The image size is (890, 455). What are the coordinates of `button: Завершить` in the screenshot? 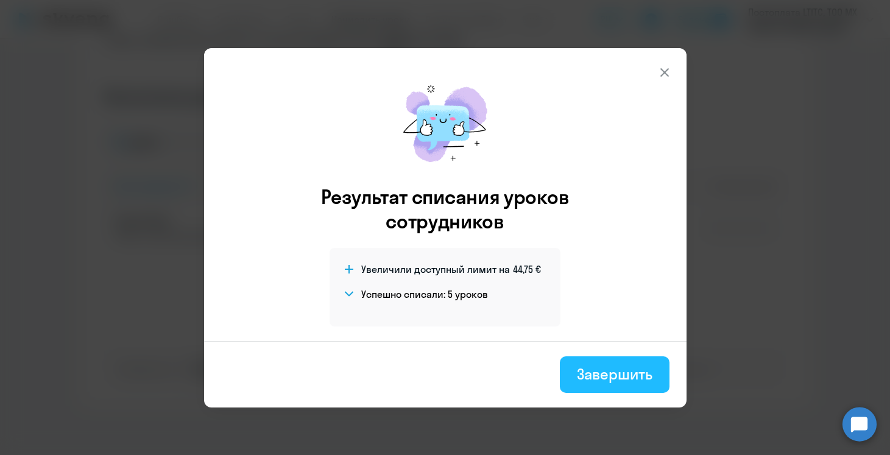 It's located at (614, 375).